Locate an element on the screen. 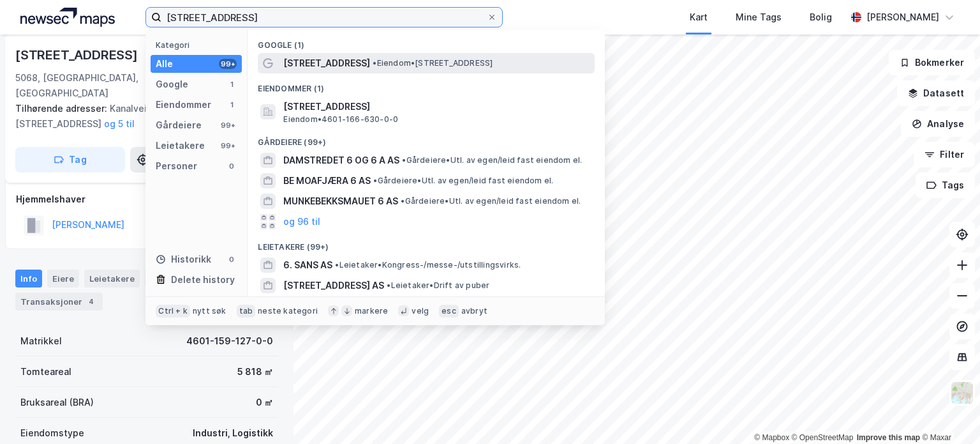 This screenshot has width=980, height=444. div: Delete history is located at coordinates (202, 280).